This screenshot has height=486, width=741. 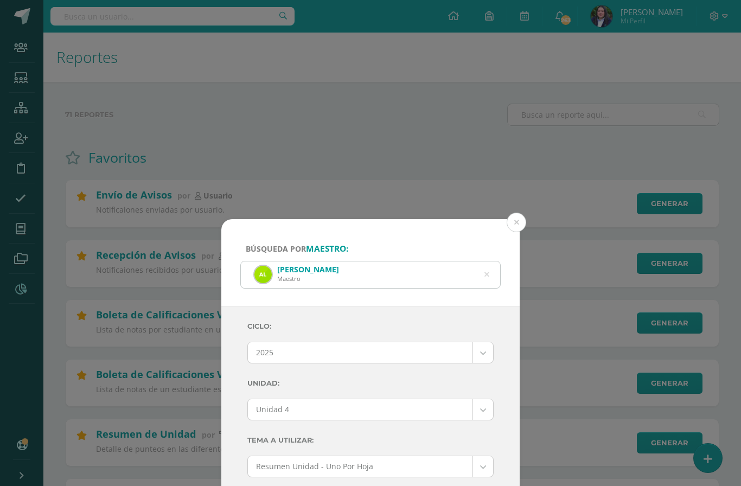 What do you see at coordinates (370, 326) in the screenshot?
I see `label: Ciclo:` at bounding box center [370, 326].